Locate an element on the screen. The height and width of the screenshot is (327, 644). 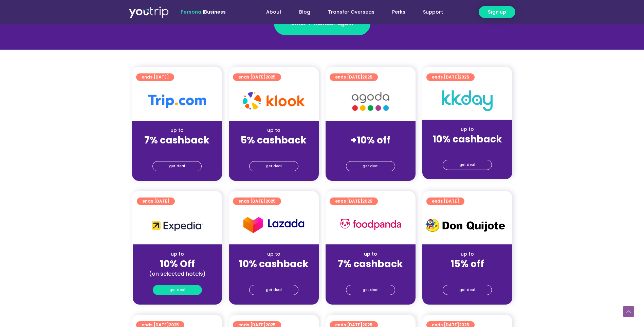
span: up to is located at coordinates (371, 130).